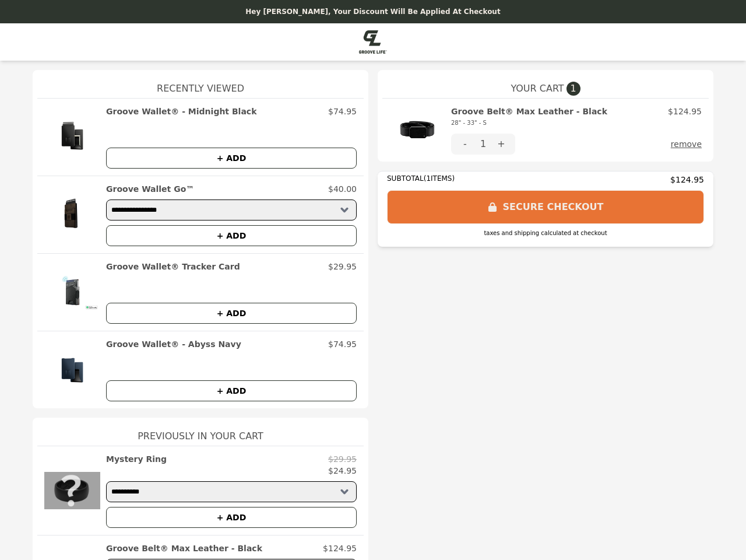  What do you see at coordinates (72, 214) in the screenshot?
I see `img: Groove Wallet Go™` at bounding box center [72, 214].